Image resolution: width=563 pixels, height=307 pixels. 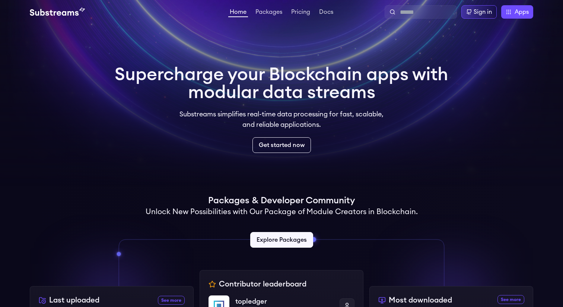 What do you see at coordinates (483, 12) in the screenshot?
I see `div: Sign in` at bounding box center [483, 12].